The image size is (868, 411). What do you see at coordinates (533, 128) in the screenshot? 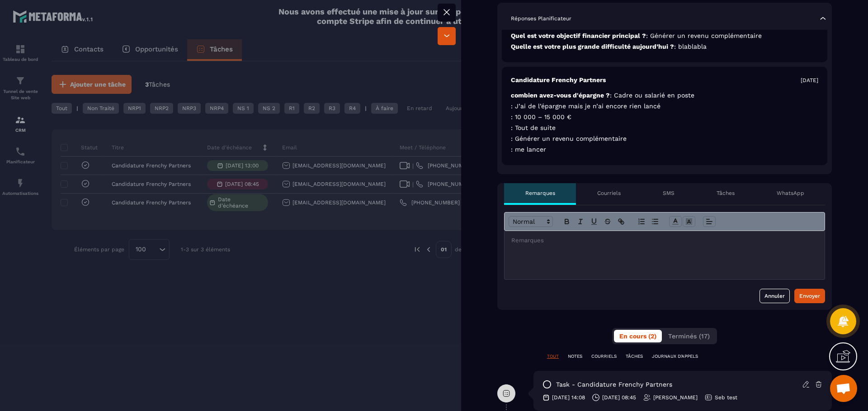
I see `span: : Tout de suite` at bounding box center [533, 128].